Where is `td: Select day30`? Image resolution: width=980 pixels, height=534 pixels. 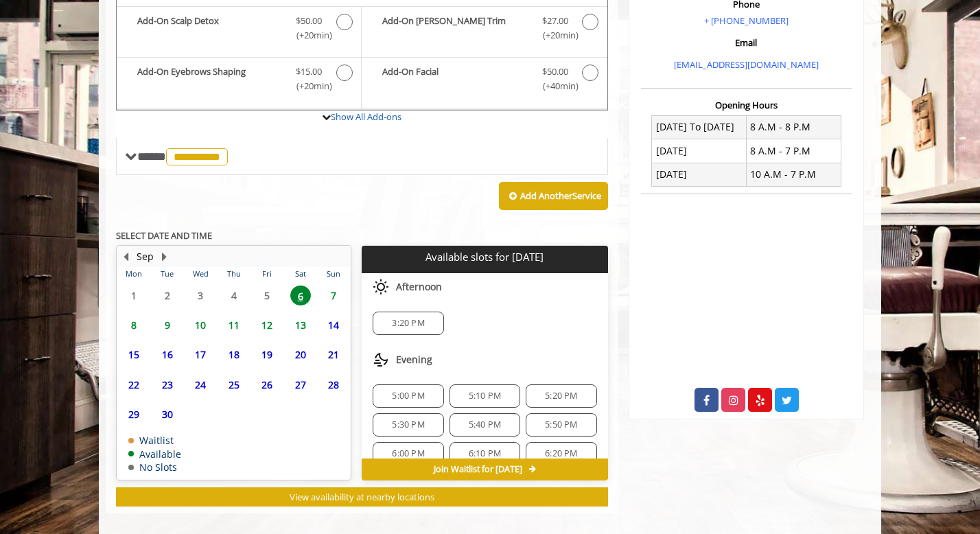 td: Select day30 is located at coordinates (167, 414).